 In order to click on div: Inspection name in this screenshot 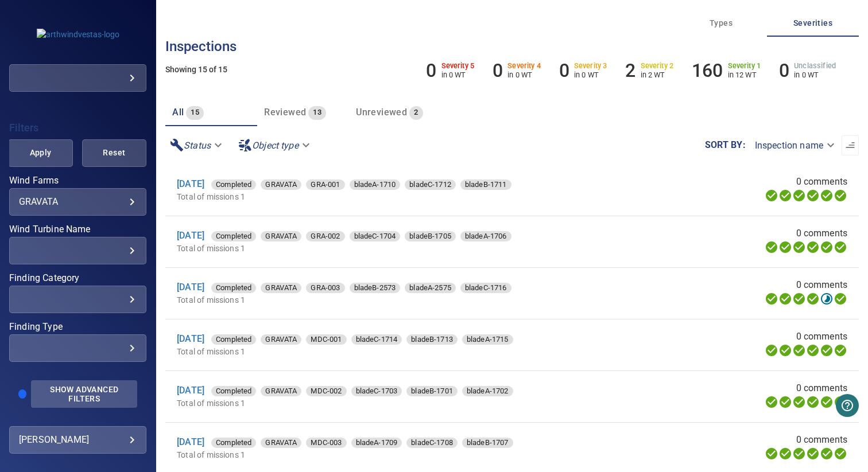, I will do `click(794, 145)`.